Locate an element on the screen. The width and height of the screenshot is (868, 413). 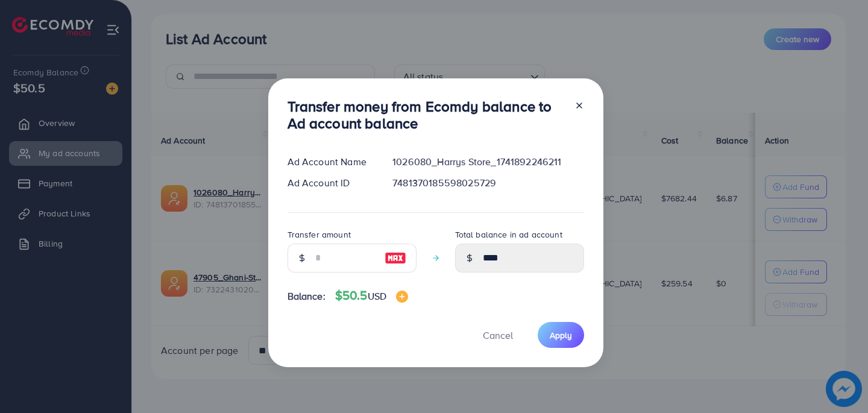
h4: $50.5 is located at coordinates (371, 295).